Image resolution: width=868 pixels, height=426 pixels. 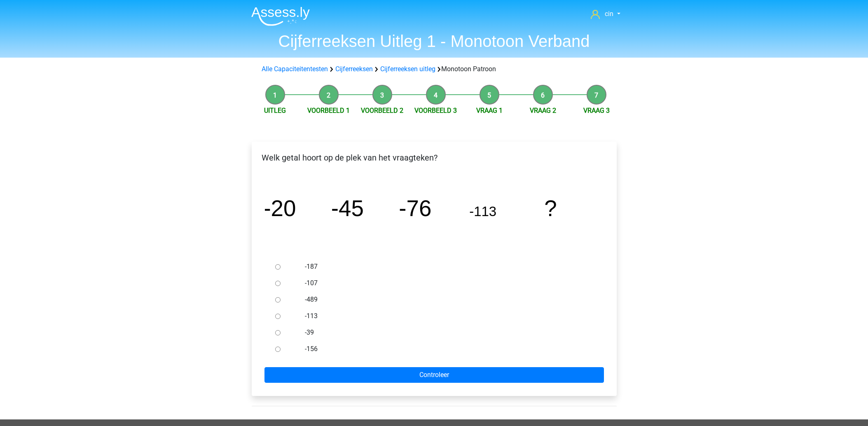 I want to click on tspan: -45, so click(x=347, y=208).